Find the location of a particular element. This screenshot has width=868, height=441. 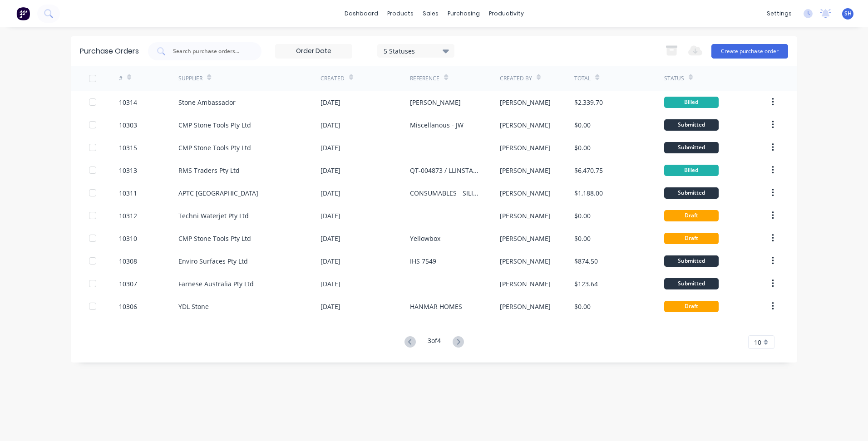

div: $2,339.70 is located at coordinates (588, 102).